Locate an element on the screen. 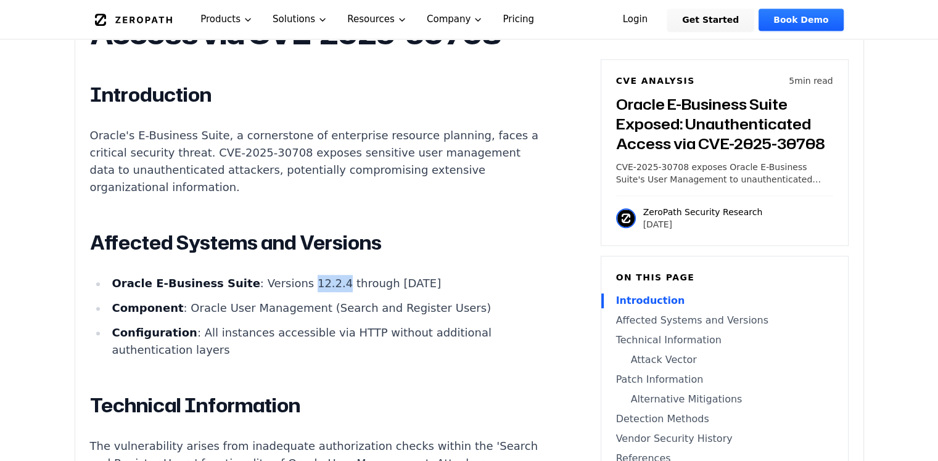 Image resolution: width=938 pixels, height=461 pixels. a: Attack Vector is located at coordinates (725, 360).